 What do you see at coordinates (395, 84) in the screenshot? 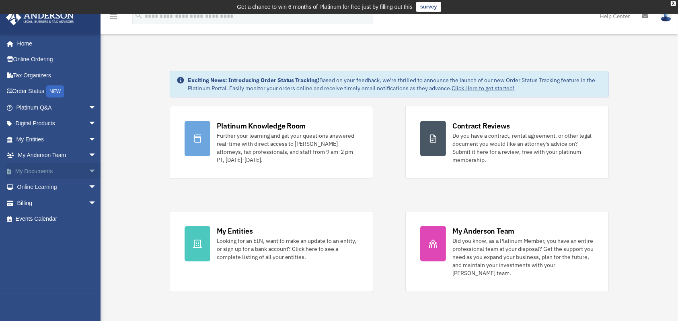
I see `div: Based on your feedback, we're thrilled to announce the launch of our new Order Status Tracking fe...` at bounding box center [395, 84].